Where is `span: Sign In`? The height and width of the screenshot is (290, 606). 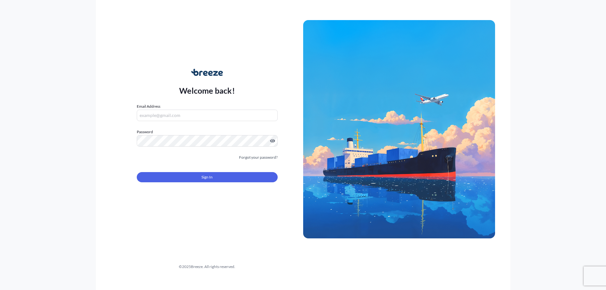
span: Sign In is located at coordinates (207, 177).